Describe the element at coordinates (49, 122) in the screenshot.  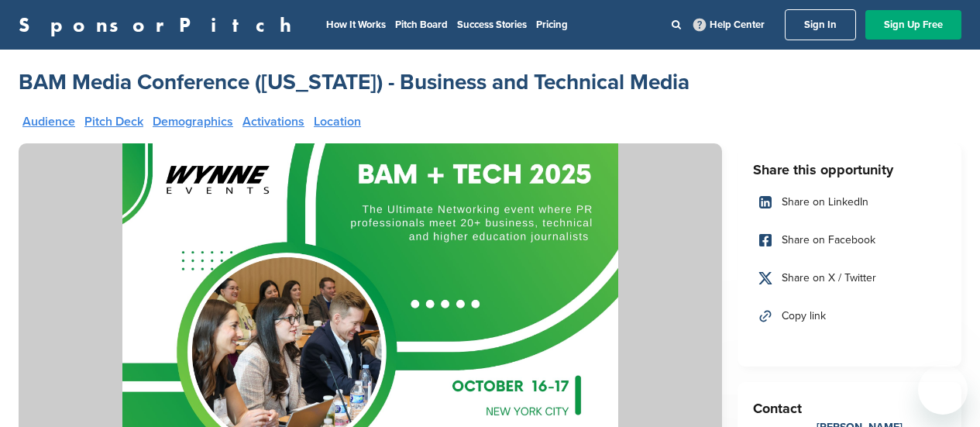
I see `a: Audience` at that location.